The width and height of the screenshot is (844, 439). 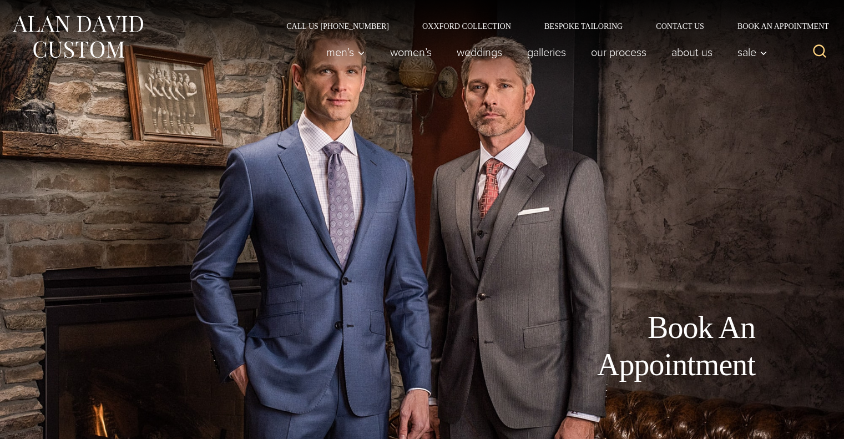 What do you see at coordinates (346, 52) in the screenshot?
I see `span: Men’s` at bounding box center [346, 52].